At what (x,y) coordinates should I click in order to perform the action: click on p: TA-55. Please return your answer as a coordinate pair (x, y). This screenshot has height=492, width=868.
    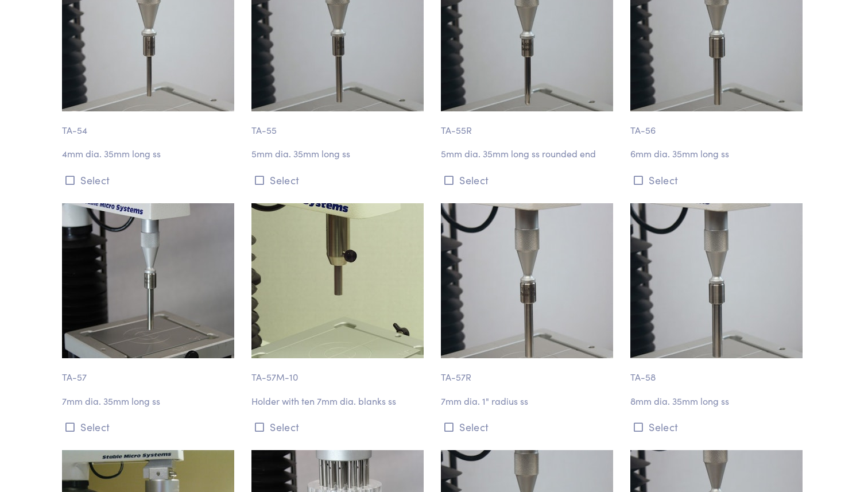
    Looking at the image, I should click on (339, 125).